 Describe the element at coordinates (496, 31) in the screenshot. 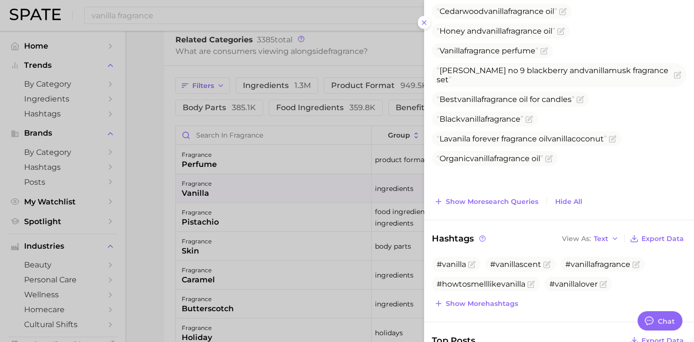

I see `span: Honey and fragrance oil` at that location.